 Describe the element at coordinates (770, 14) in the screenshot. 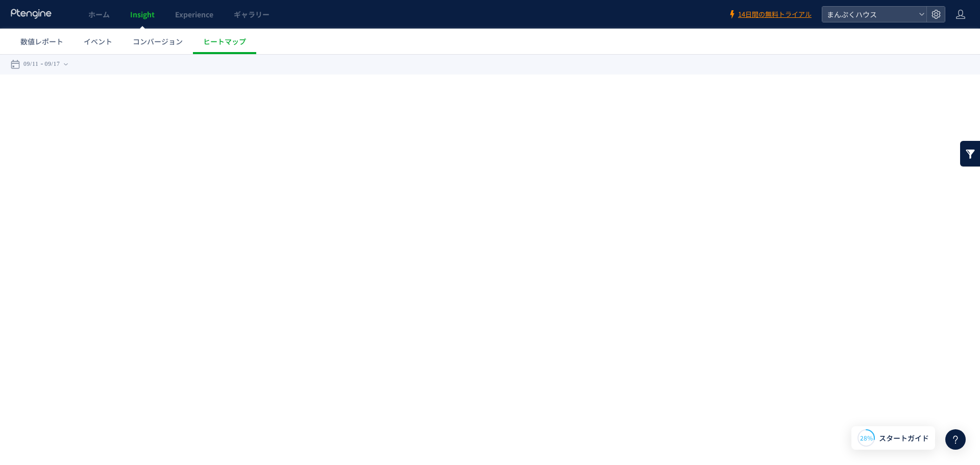

I see `a: 14日間の無料トライアル` at that location.